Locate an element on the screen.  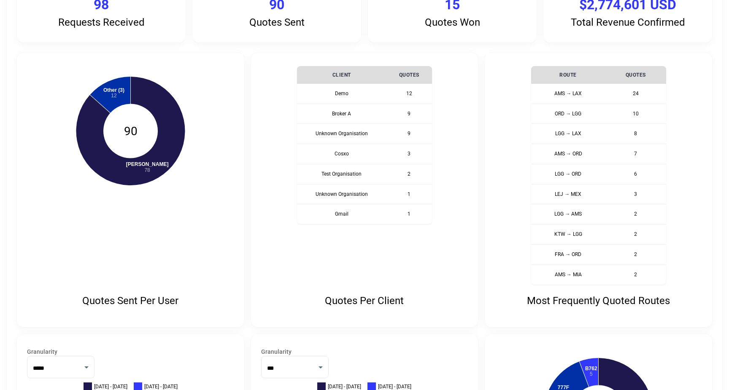
th: AMS → ORD is located at coordinates (568, 154).